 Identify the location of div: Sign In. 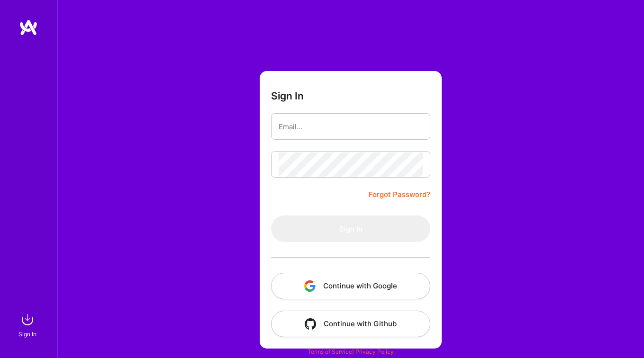
(28, 334).